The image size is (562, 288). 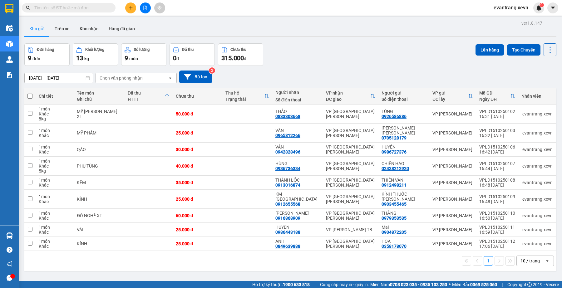 I want to click on strong: 1900 633 818, so click(x=296, y=285).